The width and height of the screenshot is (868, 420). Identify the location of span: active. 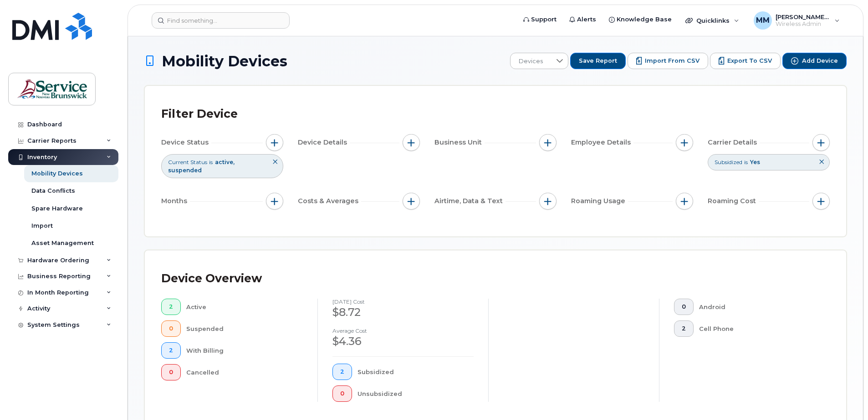
(224, 162).